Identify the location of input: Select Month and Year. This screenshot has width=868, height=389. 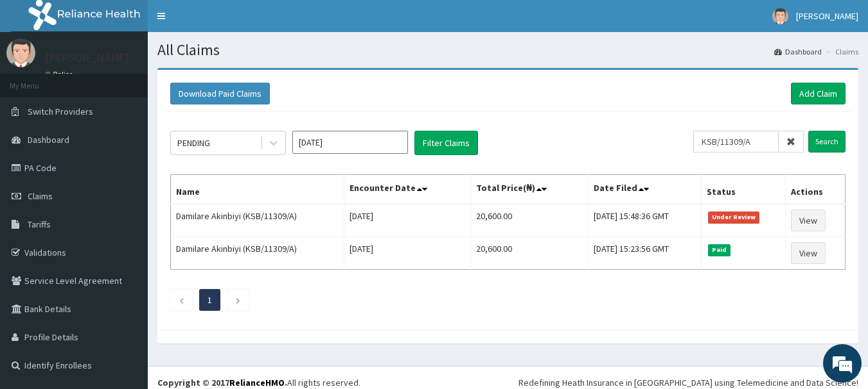
(350, 143).